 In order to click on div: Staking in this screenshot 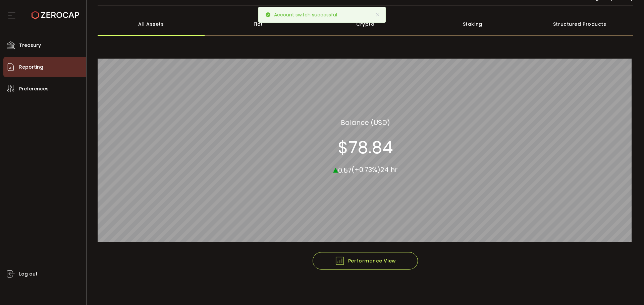, I will do `click(473, 24)`.